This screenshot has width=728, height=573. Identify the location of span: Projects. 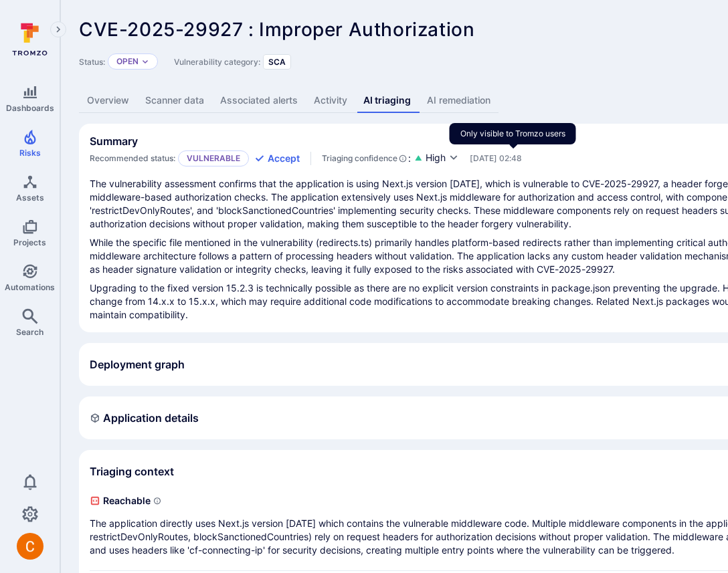
(30, 242).